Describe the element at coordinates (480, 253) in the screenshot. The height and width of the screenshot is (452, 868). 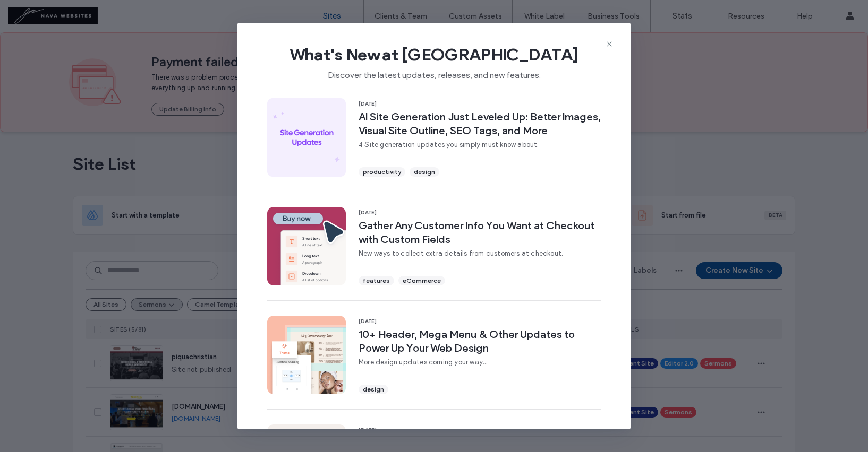
I see `span: New ways to collect extra details from customers at checkout.` at that location.